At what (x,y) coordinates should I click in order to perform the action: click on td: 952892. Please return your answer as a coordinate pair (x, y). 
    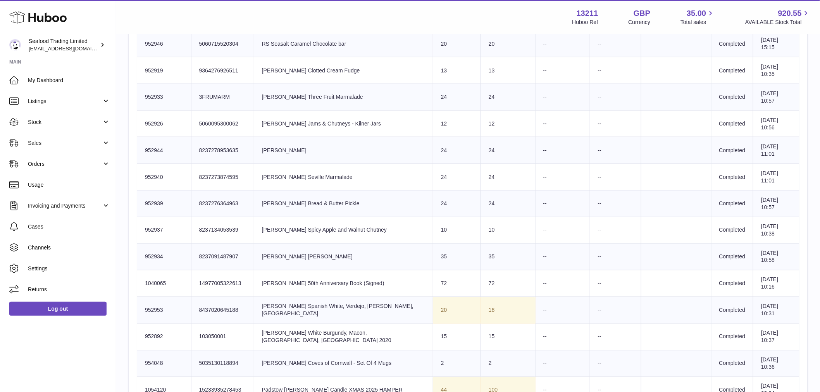
    Looking at the image, I should click on (164, 337).